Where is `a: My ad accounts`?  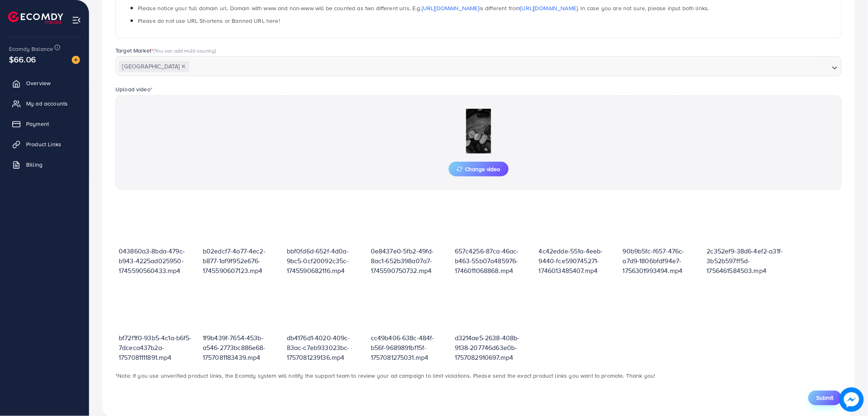 a: My ad accounts is located at coordinates (44, 104).